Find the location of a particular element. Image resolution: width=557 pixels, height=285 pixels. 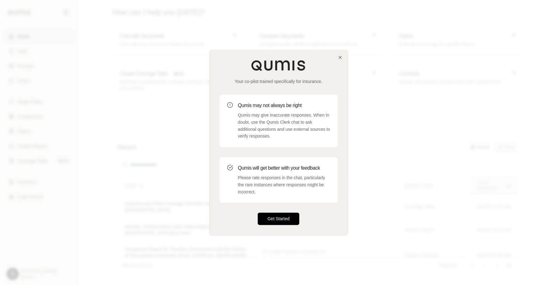

button: Get Started is located at coordinates (279, 219).